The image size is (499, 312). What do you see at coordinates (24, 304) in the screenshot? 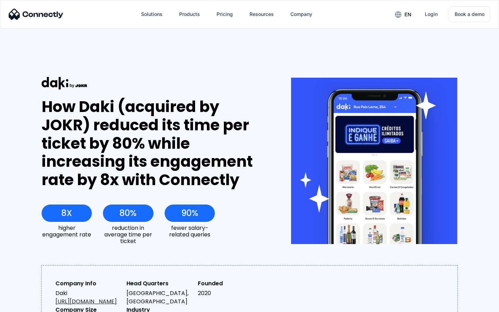
I see `aside: Language selected: English` at bounding box center [24, 304].